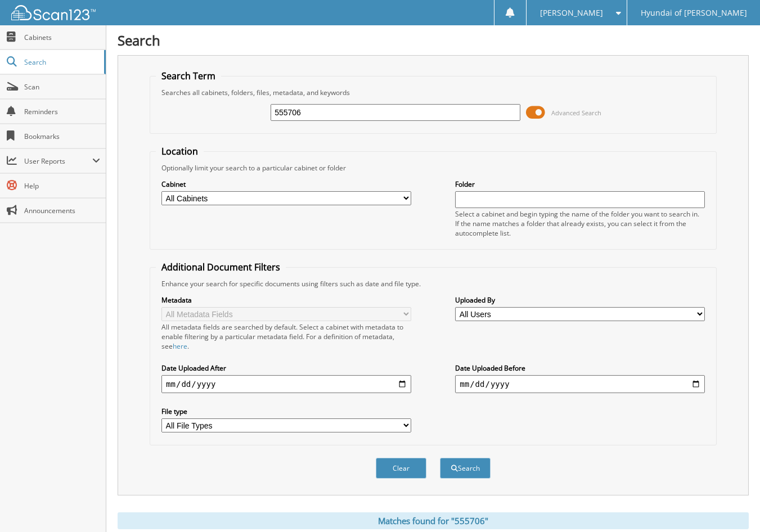 This screenshot has height=532, width=760. Describe the element at coordinates (221, 267) in the screenshot. I see `legend: Additional Document Filters` at that location.